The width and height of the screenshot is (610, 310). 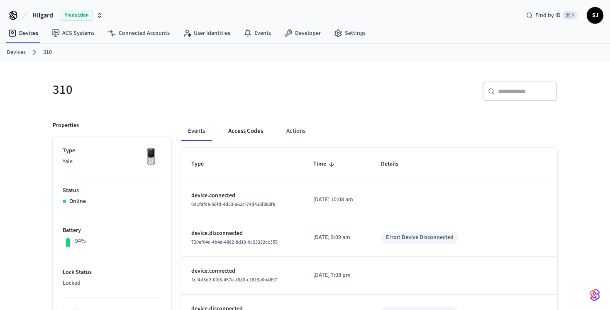 What do you see at coordinates (246, 131) in the screenshot?
I see `button: Access Codes` at bounding box center [246, 131].